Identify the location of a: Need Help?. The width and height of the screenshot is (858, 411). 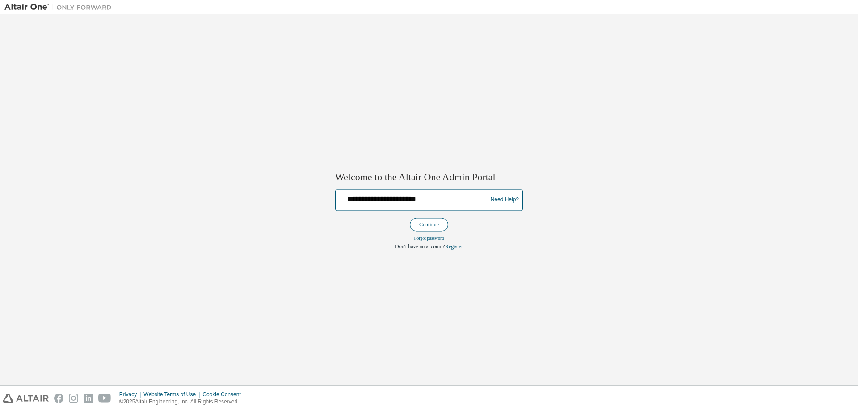
(505, 200).